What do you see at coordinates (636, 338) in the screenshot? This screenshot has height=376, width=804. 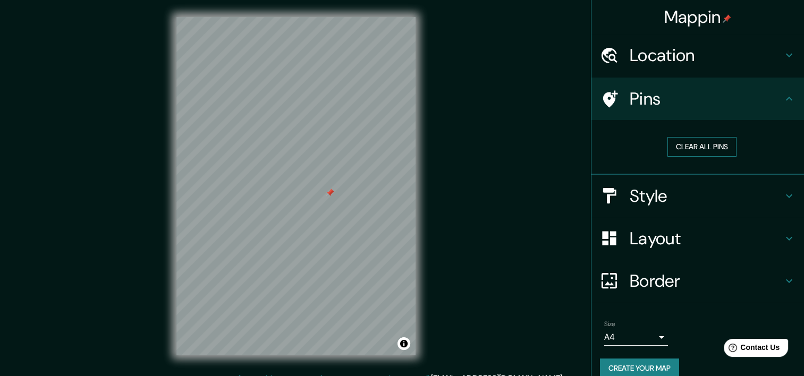 I see `div: A4` at bounding box center [636, 338].